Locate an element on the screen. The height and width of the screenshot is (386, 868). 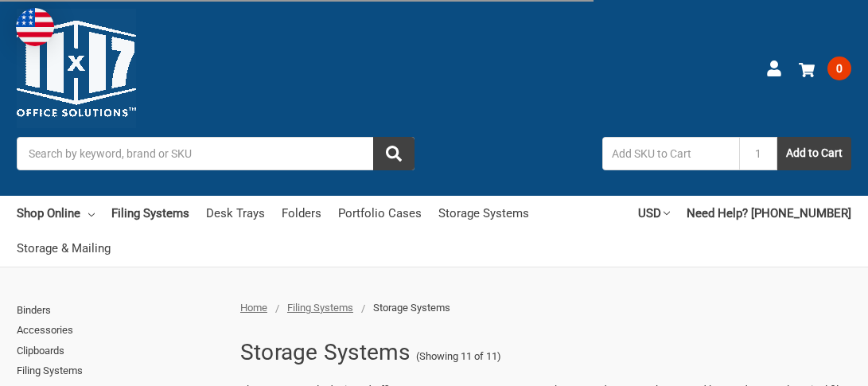
a: Shop Online is located at coordinates (56, 213).